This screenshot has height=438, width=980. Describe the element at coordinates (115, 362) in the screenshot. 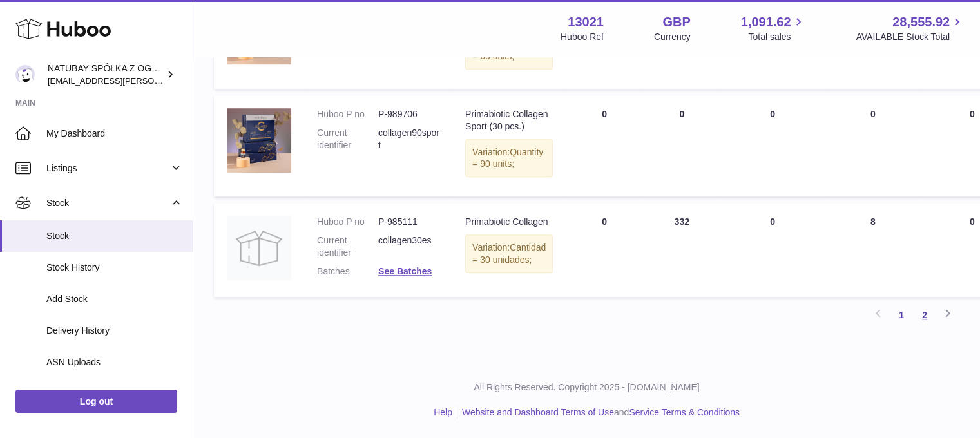

I see `span: ASN Uploads` at that location.